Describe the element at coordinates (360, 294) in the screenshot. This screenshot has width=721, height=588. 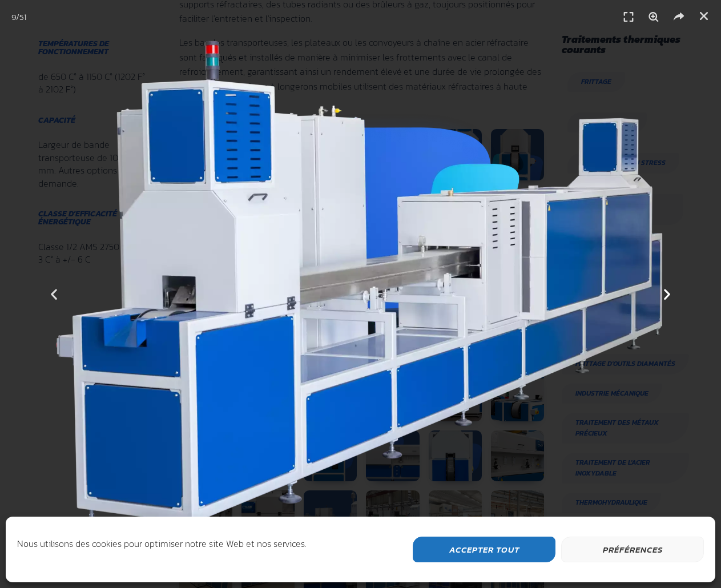
I see `img: str-belt-7.5-corner-01-mws-industrial-furnace-free-sintering.webp` at that location.